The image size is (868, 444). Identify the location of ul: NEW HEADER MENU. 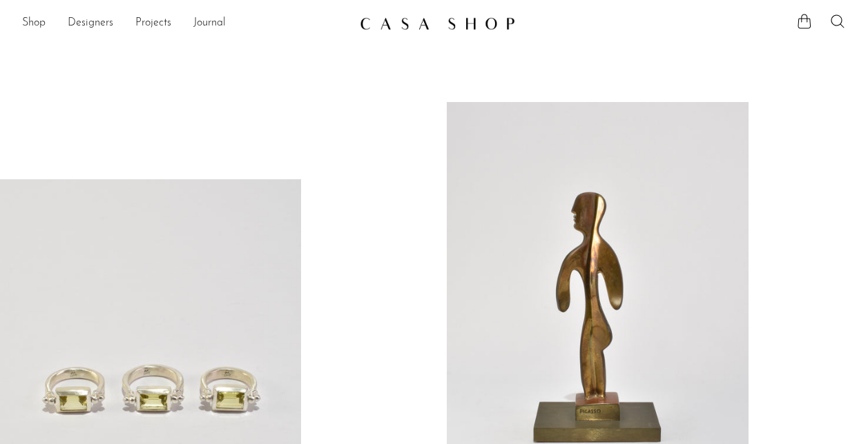
(185, 24).